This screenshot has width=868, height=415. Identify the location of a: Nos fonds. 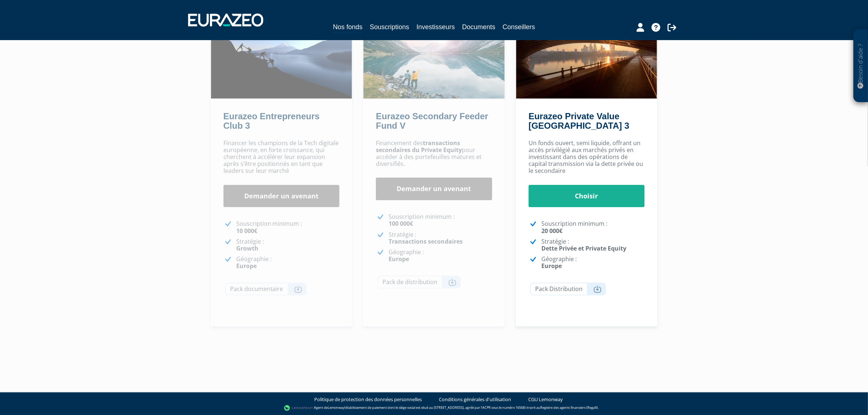
(347, 27).